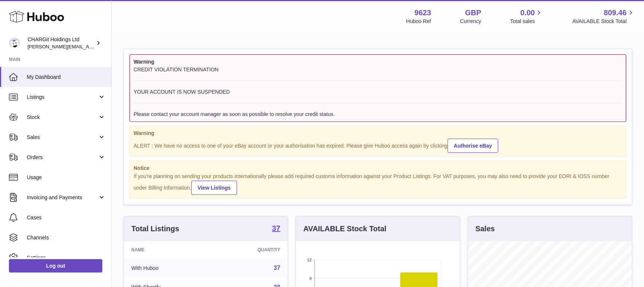 This screenshot has width=644, height=287. I want to click on div: If you're planning on sending your products internationally please add required customs informati..., so click(377, 184).